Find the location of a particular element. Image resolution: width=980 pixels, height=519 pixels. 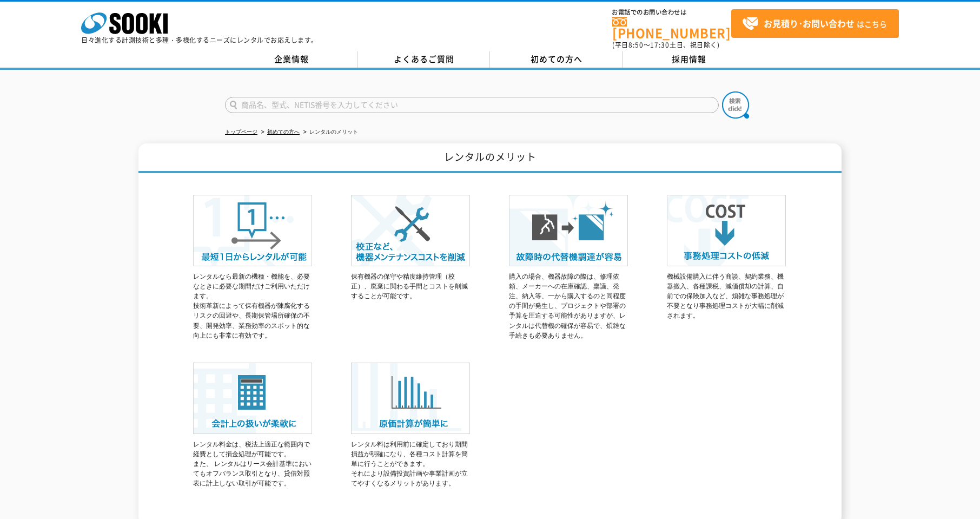

img: 事務処理コストの低減 is located at coordinates (727, 231).